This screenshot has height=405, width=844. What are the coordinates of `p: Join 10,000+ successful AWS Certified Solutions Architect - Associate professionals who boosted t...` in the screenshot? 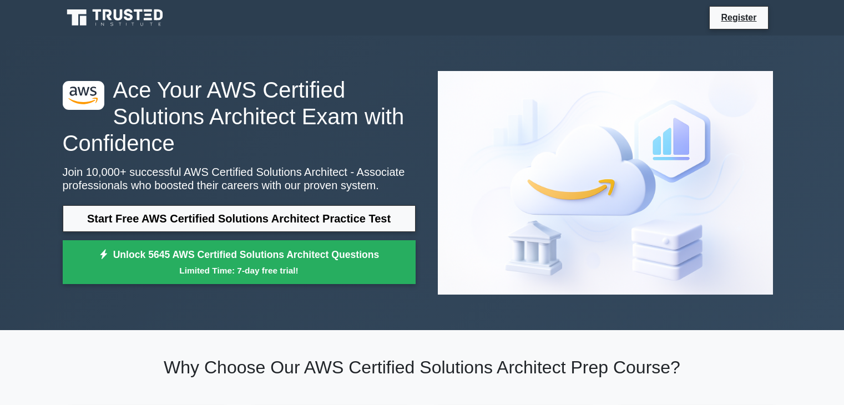 It's located at (239, 179).